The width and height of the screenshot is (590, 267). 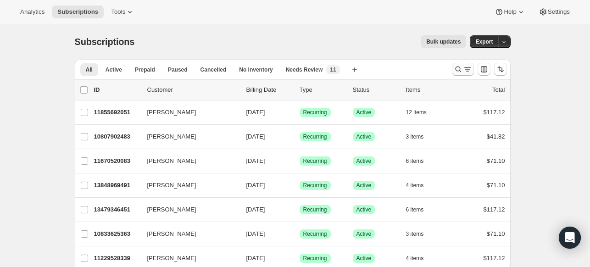 What do you see at coordinates (32, 12) in the screenshot?
I see `span: Analytics` at bounding box center [32, 12].